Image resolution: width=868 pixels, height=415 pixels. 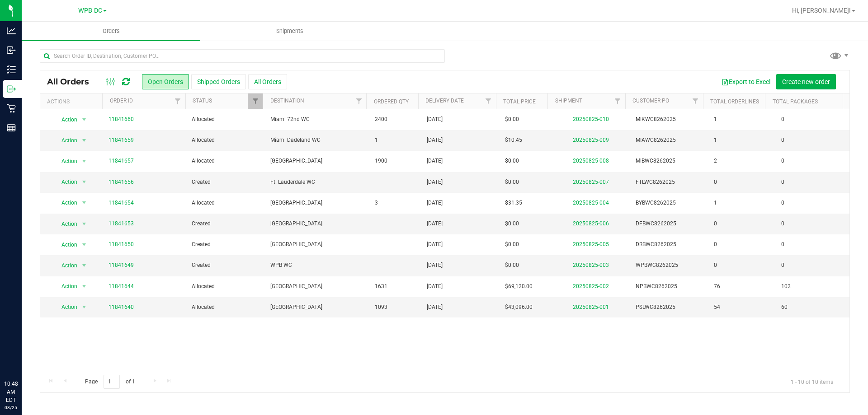 I want to click on a: 11841653, so click(x=121, y=224).